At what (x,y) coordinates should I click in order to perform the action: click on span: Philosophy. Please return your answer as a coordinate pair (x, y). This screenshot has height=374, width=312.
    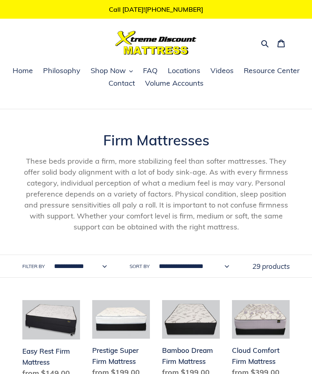
    Looking at the image, I should click on (62, 71).